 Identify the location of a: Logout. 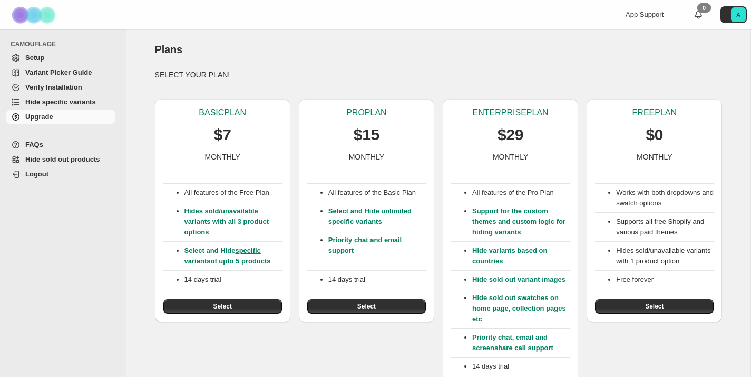
(61, 174).